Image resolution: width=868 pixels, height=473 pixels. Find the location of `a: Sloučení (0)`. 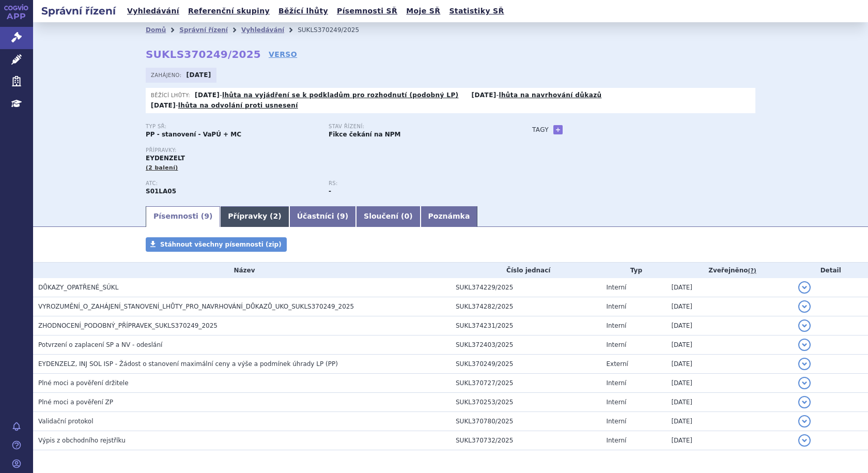

a: Sloučení (0) is located at coordinates (388, 217).